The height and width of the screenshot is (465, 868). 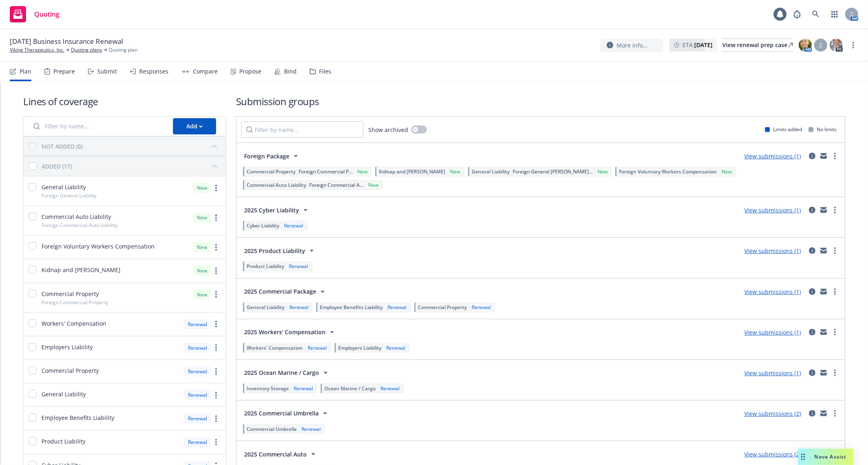 I want to click on span: Foreign Commercial Property, so click(x=75, y=302).